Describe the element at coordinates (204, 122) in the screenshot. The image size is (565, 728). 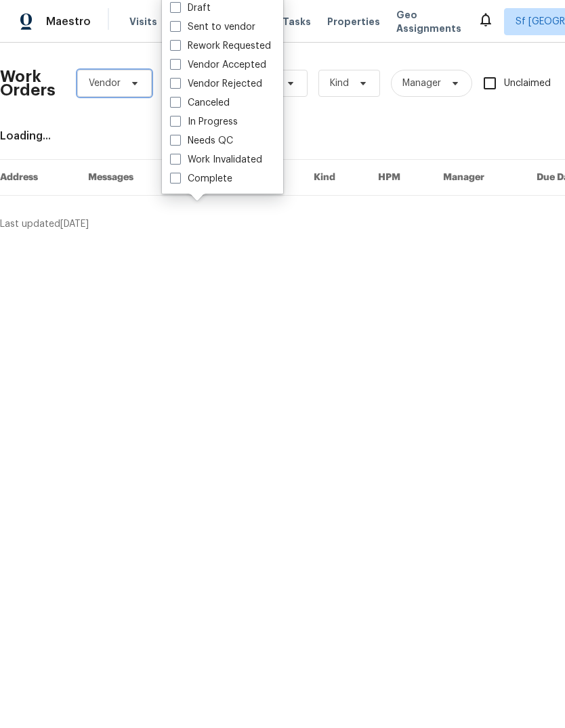
I see `label: In Progress` at that location.